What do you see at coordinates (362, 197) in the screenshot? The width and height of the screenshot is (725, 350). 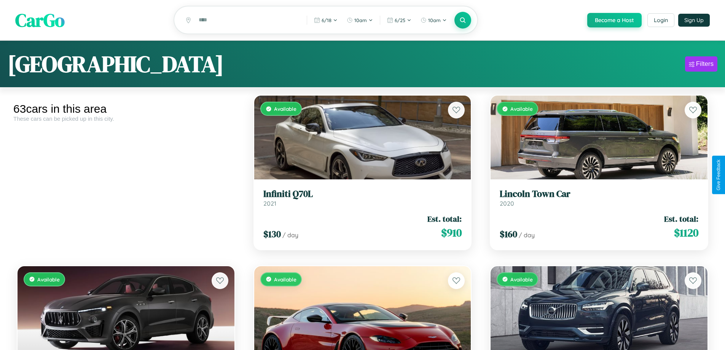 I see `a: Infiniti Q70L2021` at bounding box center [362, 197].